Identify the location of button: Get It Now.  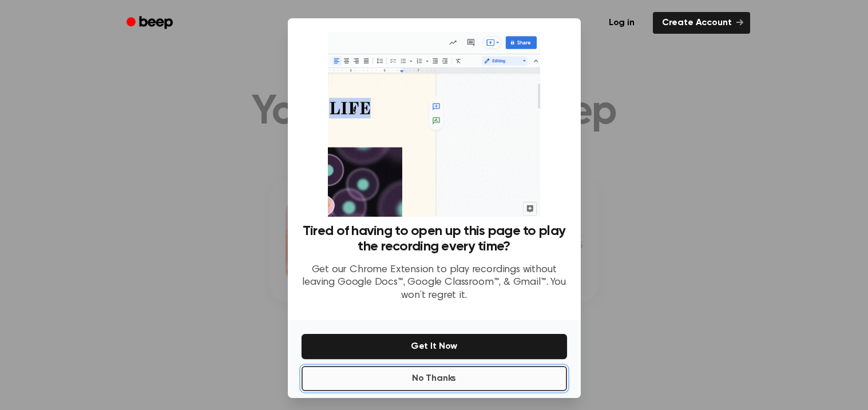
(434, 347).